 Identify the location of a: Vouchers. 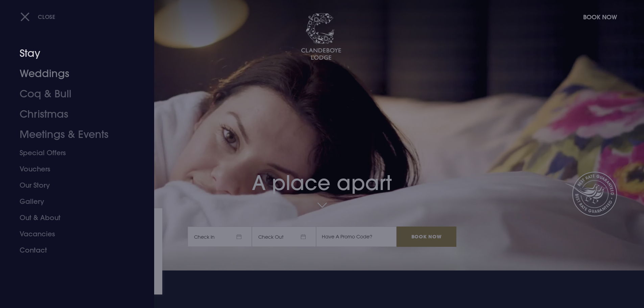
(73, 169).